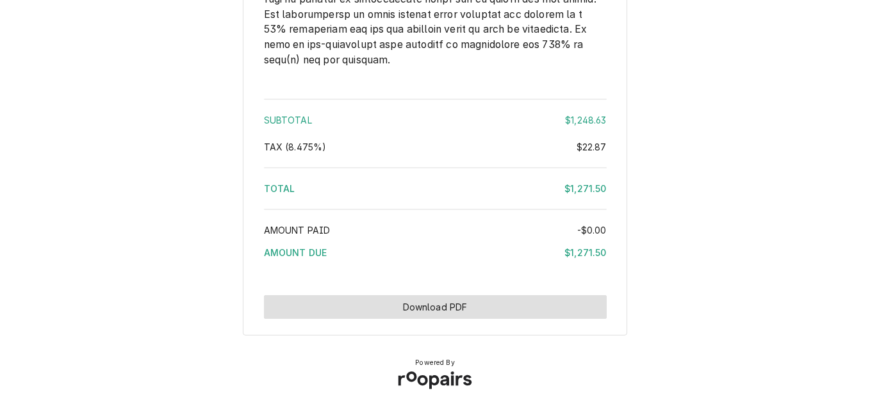  I want to click on div: Total, so click(435, 188).